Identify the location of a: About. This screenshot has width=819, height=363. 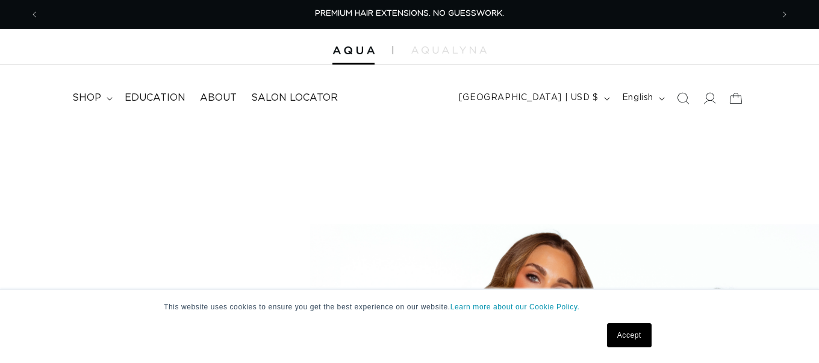
(218, 98).